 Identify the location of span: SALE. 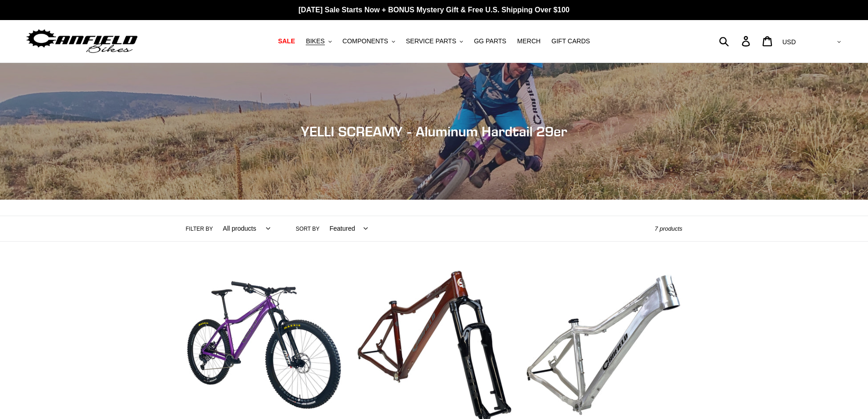
(286, 41).